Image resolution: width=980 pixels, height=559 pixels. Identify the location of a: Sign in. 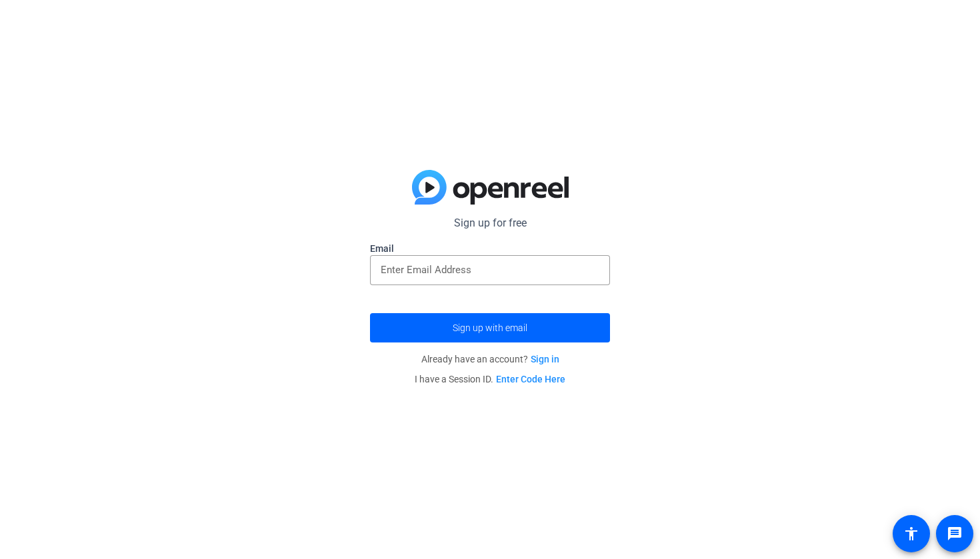
(545, 359).